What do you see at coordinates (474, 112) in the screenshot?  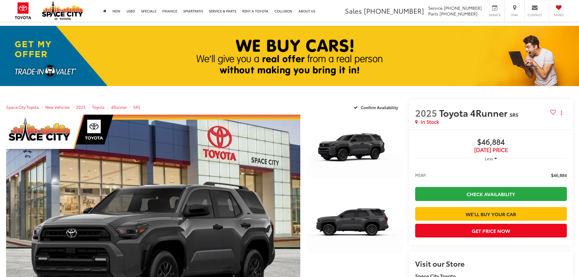 I see `span: Toyota 4Runner` at bounding box center [474, 112].